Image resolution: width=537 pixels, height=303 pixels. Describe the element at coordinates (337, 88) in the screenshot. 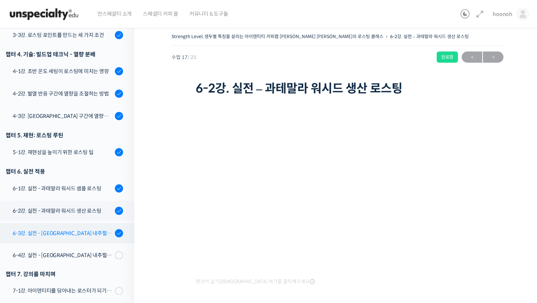

I see `h1: 6-2강. 실전 – 과테말라 워시드 생산 로스팅` at that location.